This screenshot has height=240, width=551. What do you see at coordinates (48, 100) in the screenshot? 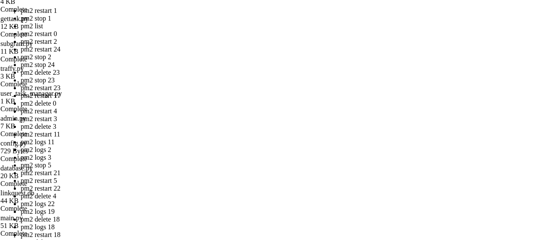
I see `span: [LinkQuest](1) ✓` at bounding box center [48, 100].